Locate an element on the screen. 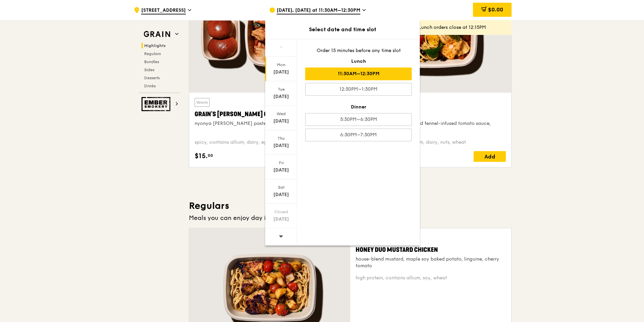 The height and width of the screenshot is (322, 644). div: Closed is located at coordinates (281, 212).